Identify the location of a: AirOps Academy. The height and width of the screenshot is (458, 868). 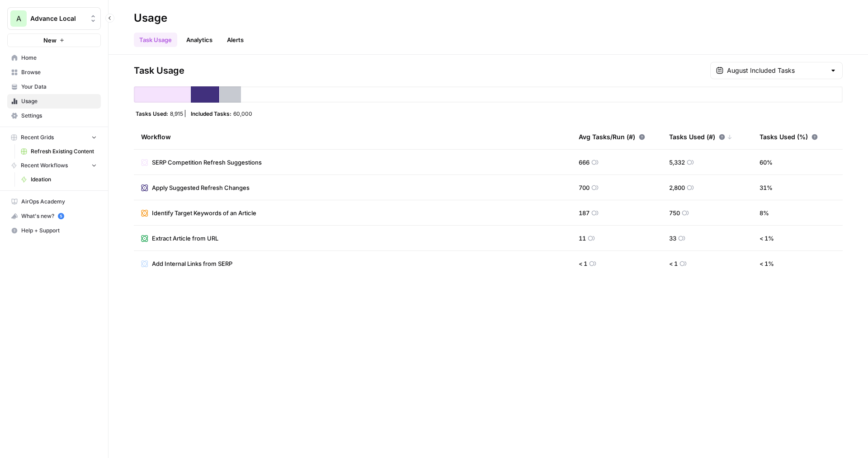
(54, 202).